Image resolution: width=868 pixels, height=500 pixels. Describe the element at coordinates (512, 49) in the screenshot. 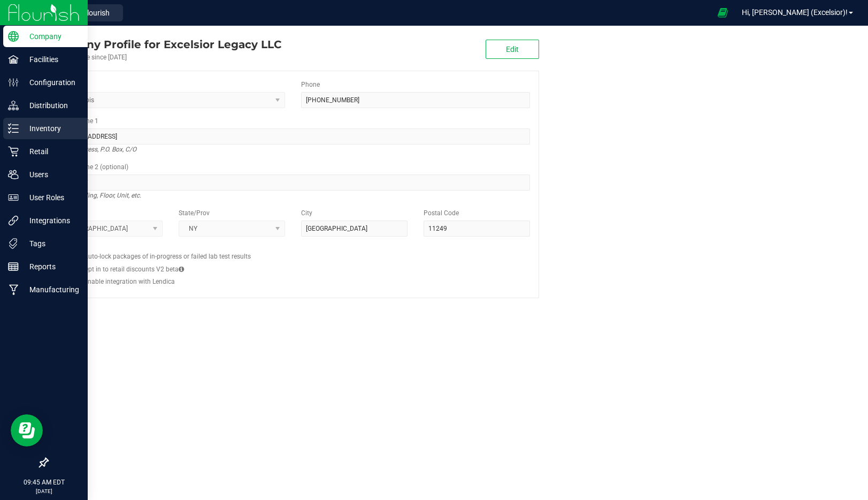

I see `button: Edit` at that location.